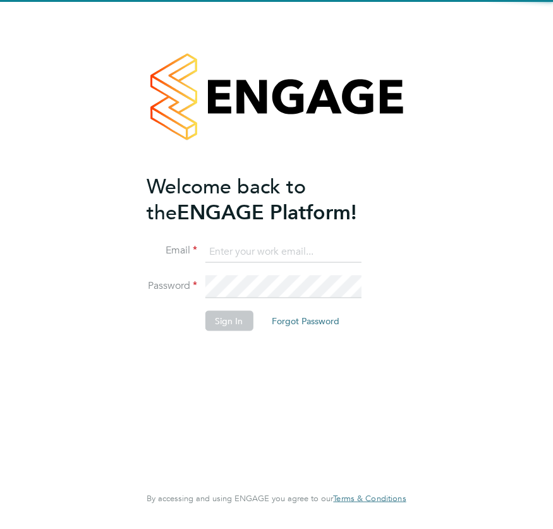  What do you see at coordinates (229, 321) in the screenshot?
I see `button: Sign In` at bounding box center [229, 321].